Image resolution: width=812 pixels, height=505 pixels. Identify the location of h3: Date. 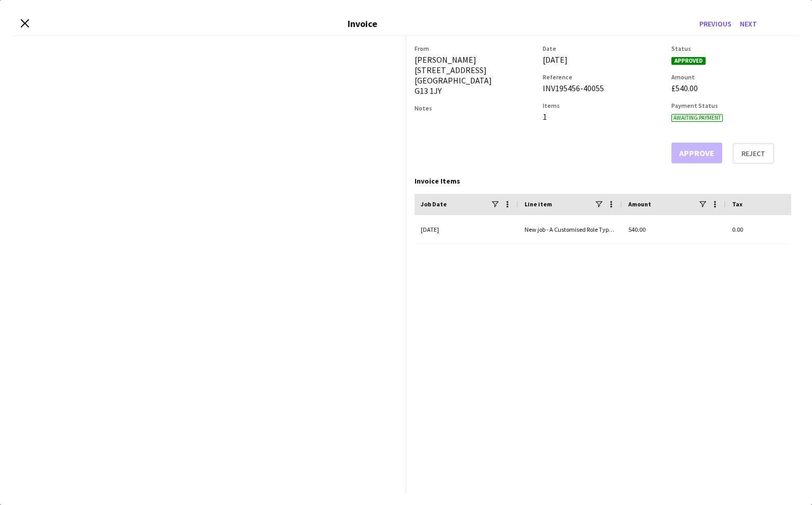
(602, 48).